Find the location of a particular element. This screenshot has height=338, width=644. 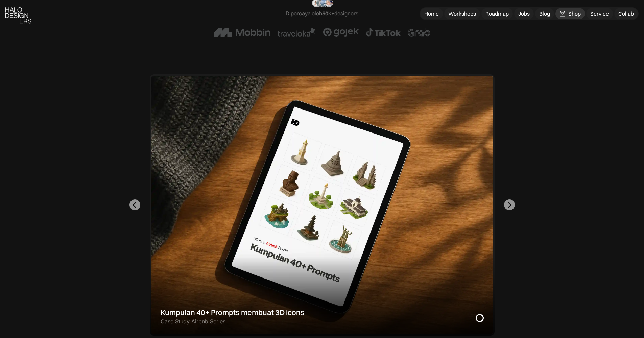

a: Jobs is located at coordinates (524, 14).